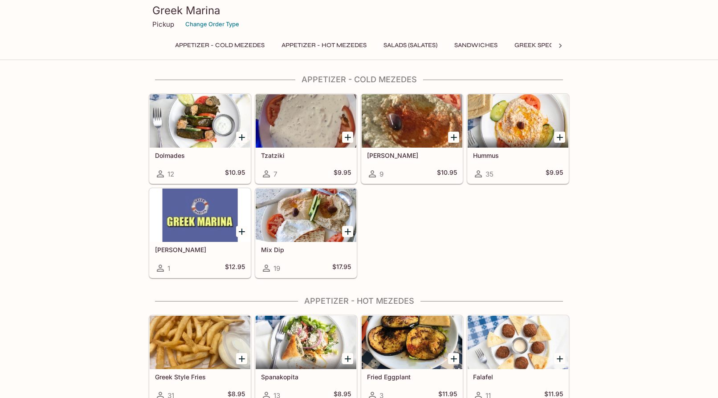  What do you see at coordinates (241, 359) in the screenshot?
I see `button: Add Greek Style Fries` at bounding box center [241, 359].